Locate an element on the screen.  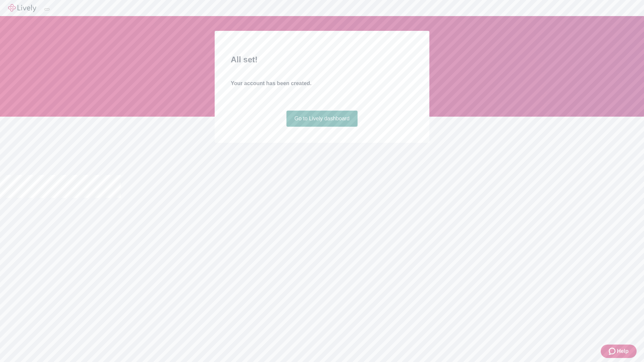
a: Go to Lively dashboard is located at coordinates (322, 118).